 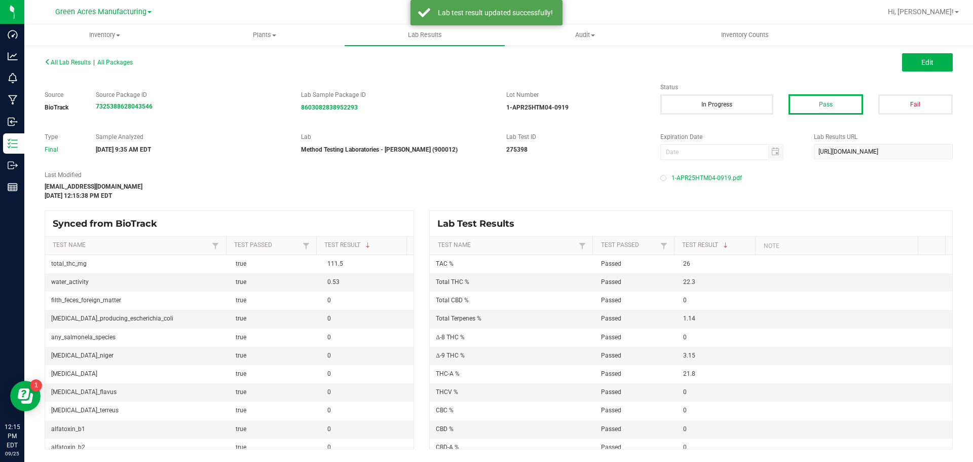 What do you see at coordinates (104, 35) in the screenshot?
I see `a: Inventory` at bounding box center [104, 35].